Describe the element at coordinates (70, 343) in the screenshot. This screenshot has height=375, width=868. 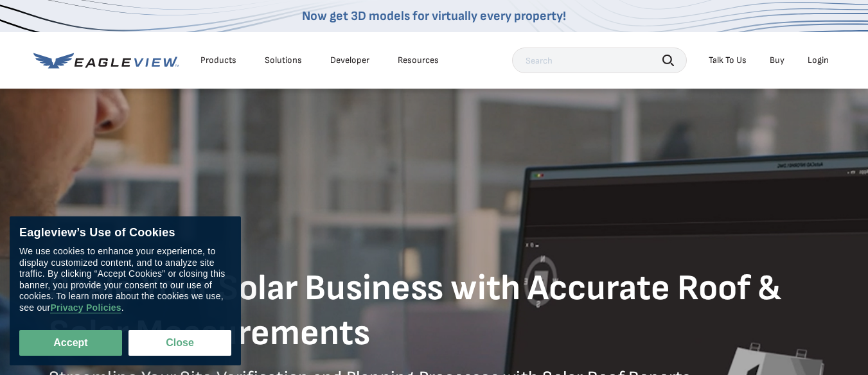
I see `button: Accept` at that location.